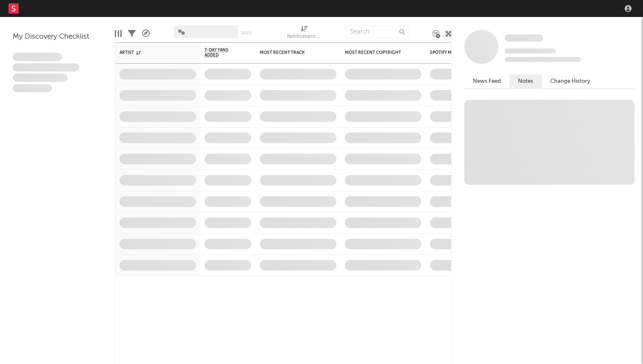  I want to click on div: My Discovery Checklist, so click(57, 37).